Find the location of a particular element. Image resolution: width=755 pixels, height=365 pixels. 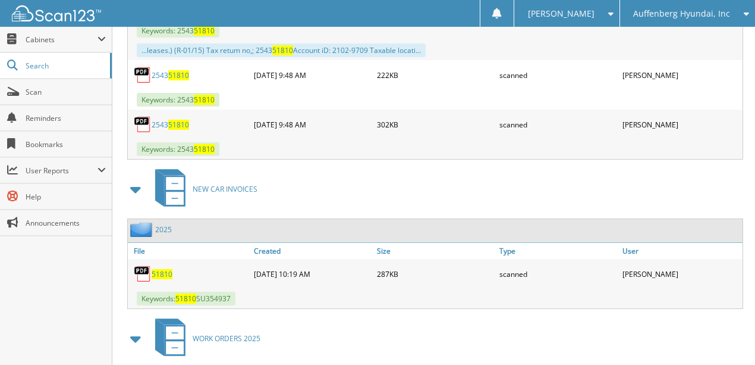

div: 302KB is located at coordinates (435, 124).